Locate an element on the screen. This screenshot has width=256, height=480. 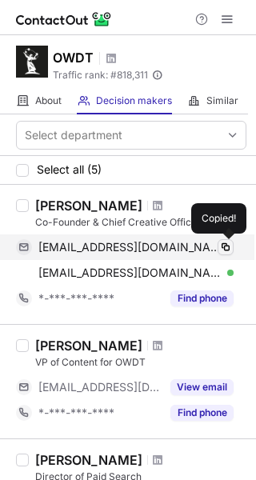
h1: OWDT is located at coordinates (73, 58).